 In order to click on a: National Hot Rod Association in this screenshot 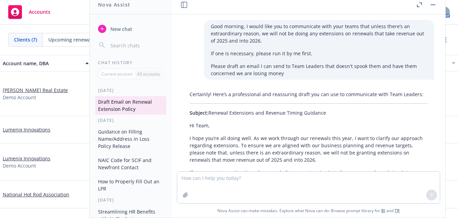, I will do `click(36, 194)`.